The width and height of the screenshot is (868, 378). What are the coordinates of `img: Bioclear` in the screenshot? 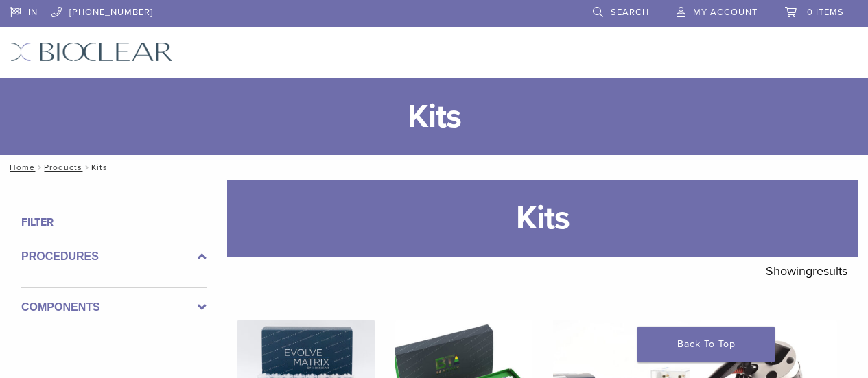 It's located at (91, 52).